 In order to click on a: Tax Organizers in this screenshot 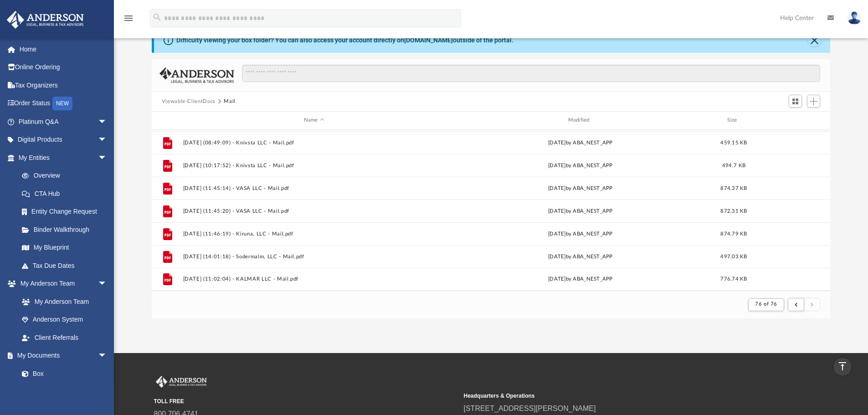, I will do `click(63, 85)`.